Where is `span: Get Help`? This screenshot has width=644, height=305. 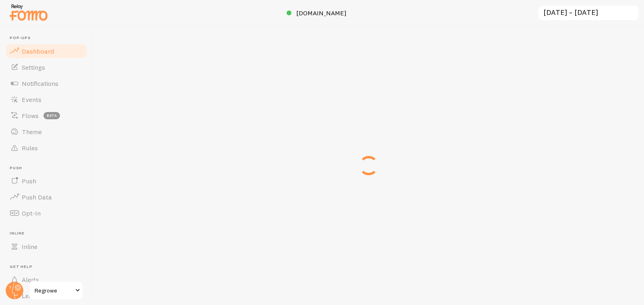
span: Get Help is located at coordinates (49, 267).